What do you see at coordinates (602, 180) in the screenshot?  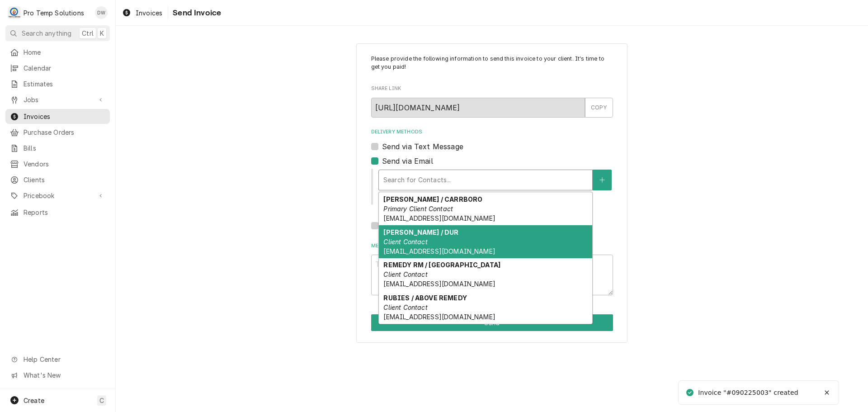 I see `svg: Create New Contact` at bounding box center [602, 180].